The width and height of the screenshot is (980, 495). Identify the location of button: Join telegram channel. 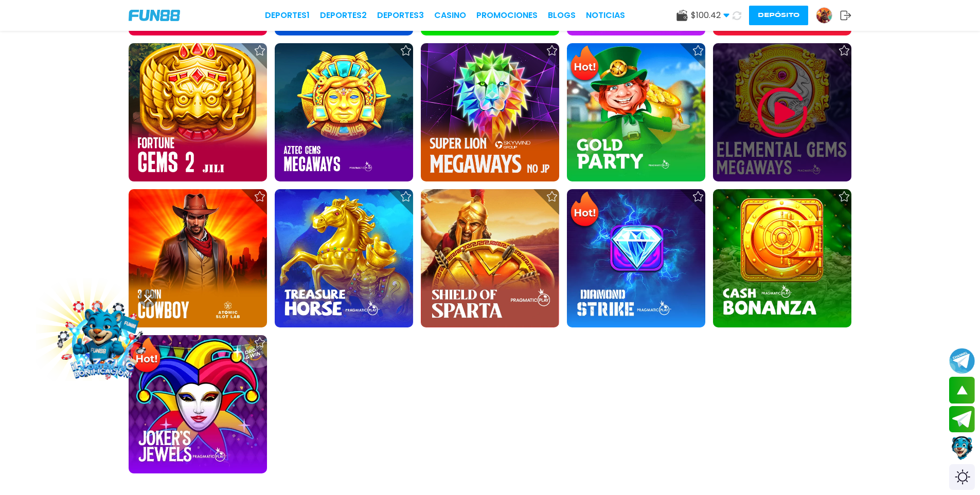
(962, 361).